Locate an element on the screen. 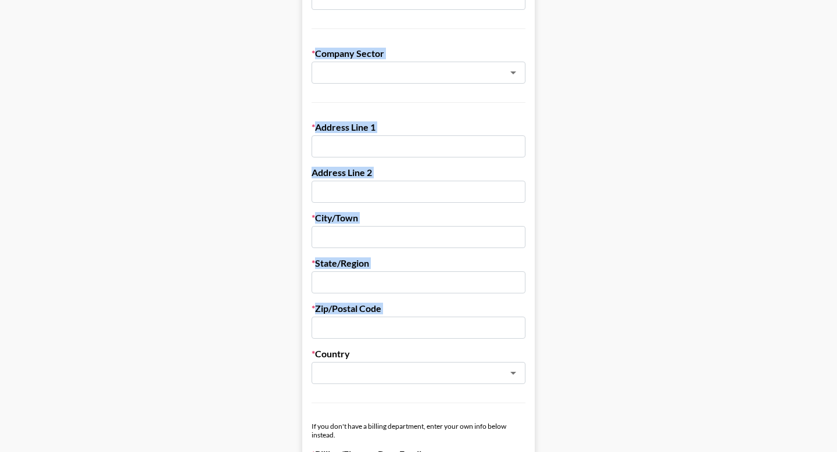 This screenshot has width=837, height=452. label: Address Line 2 is located at coordinates (418, 173).